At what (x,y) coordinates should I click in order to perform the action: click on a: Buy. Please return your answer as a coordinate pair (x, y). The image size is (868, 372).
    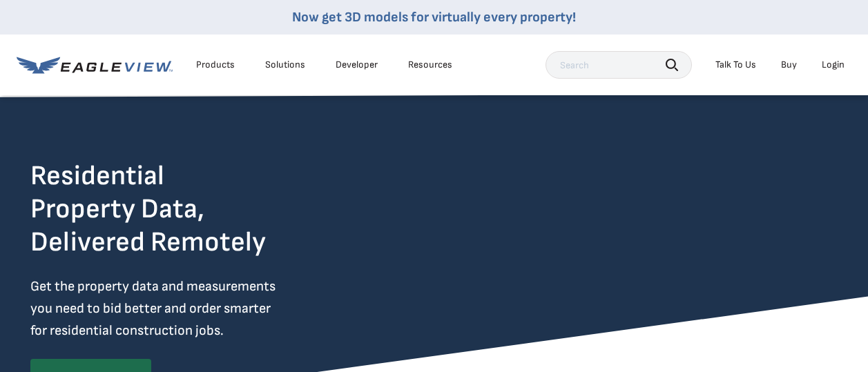
    Looking at the image, I should click on (789, 65).